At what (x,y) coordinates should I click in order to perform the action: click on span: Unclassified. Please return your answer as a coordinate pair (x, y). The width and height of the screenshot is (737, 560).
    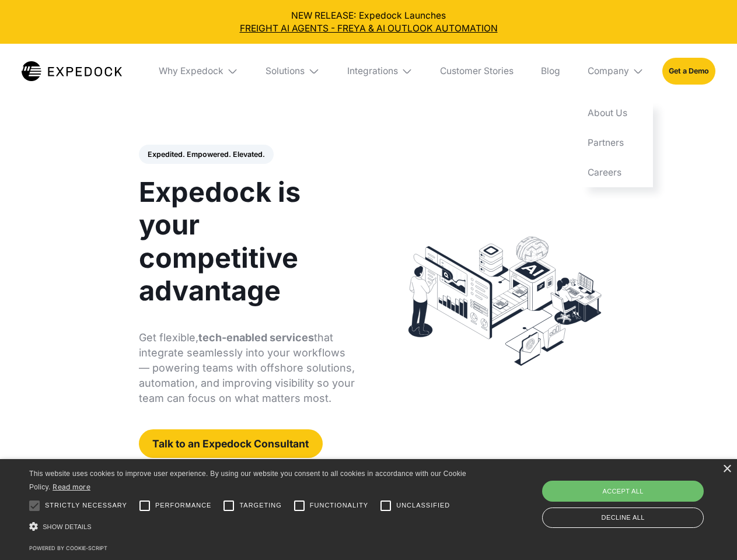
    Looking at the image, I should click on (423, 505).